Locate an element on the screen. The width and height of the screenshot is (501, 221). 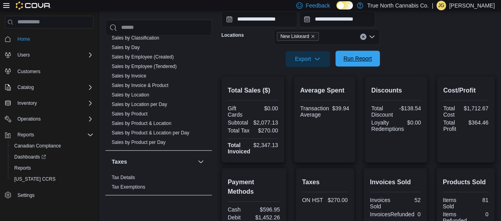
span: JG is located at coordinates (440, 6).